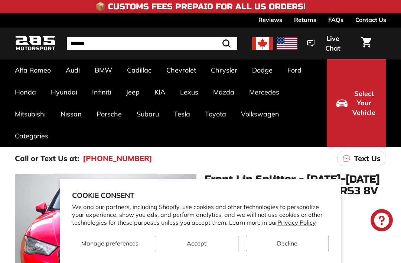 The width and height of the screenshot is (401, 263). I want to click on a: Mitsubishi, so click(30, 114).